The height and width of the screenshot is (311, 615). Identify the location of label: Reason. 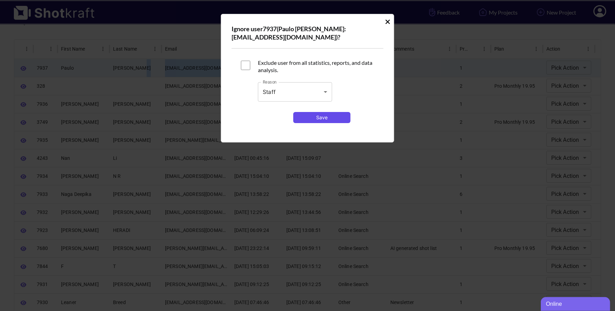
(270, 82).